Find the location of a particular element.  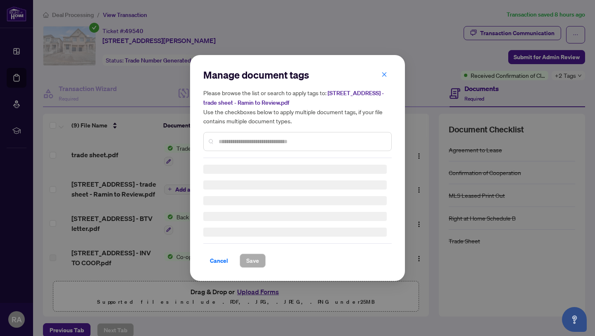

span: Cancel is located at coordinates (219, 260).